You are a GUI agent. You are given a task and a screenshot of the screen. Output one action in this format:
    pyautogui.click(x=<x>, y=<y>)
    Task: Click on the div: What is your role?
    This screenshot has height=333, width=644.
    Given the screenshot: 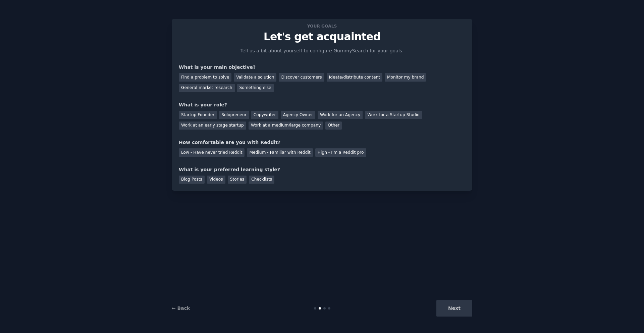 What is the action you would take?
    pyautogui.click(x=322, y=105)
    